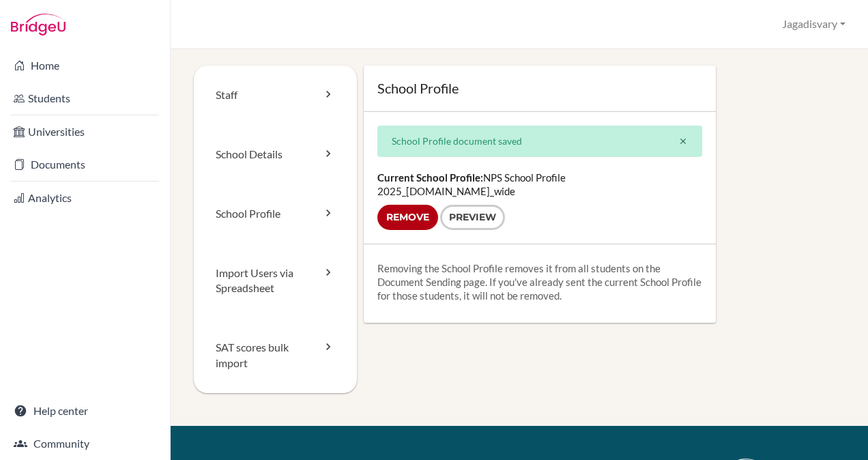 The image size is (868, 460). Describe the element at coordinates (275, 214) in the screenshot. I see `a: School Profile` at that location.